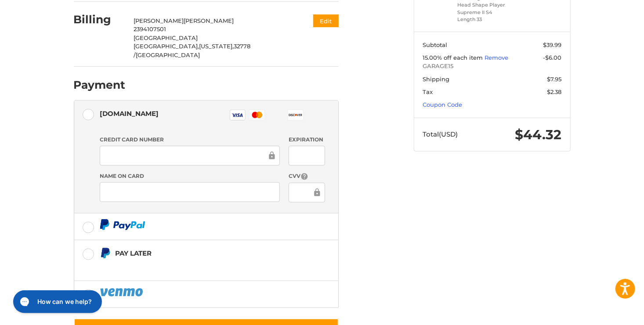  What do you see at coordinates (496, 57) in the screenshot?
I see `a: Remove` at bounding box center [496, 57].